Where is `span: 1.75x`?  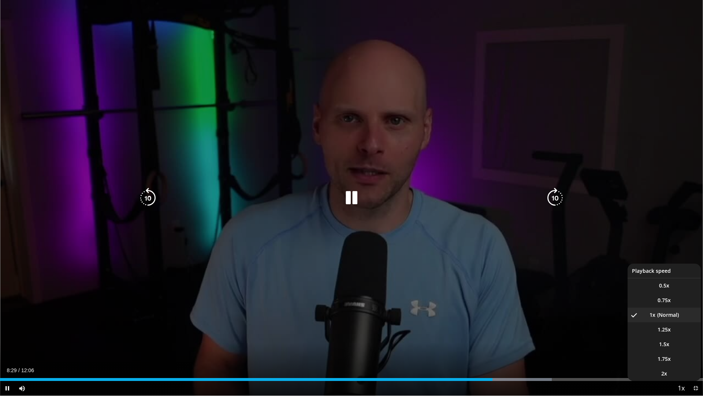
span: 1.75x is located at coordinates (664, 359).